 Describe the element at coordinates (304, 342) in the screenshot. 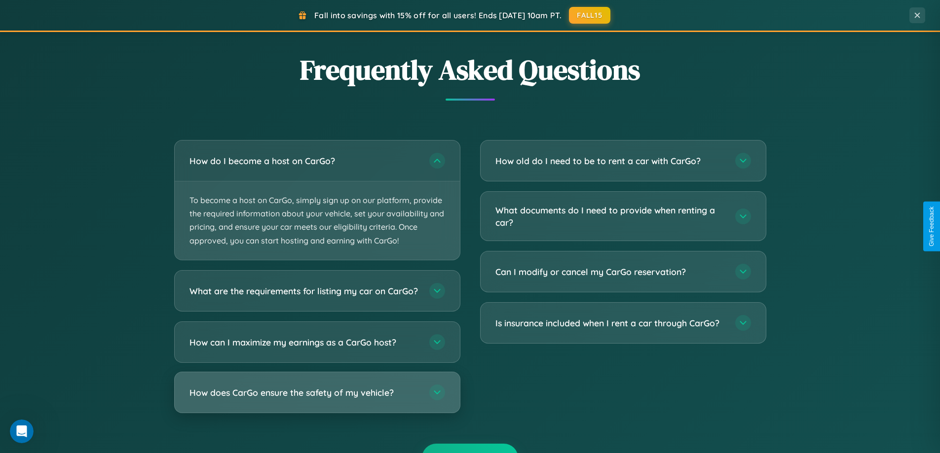

I see `h3: How can I maximize my earnings as a CarGo host?` at that location.